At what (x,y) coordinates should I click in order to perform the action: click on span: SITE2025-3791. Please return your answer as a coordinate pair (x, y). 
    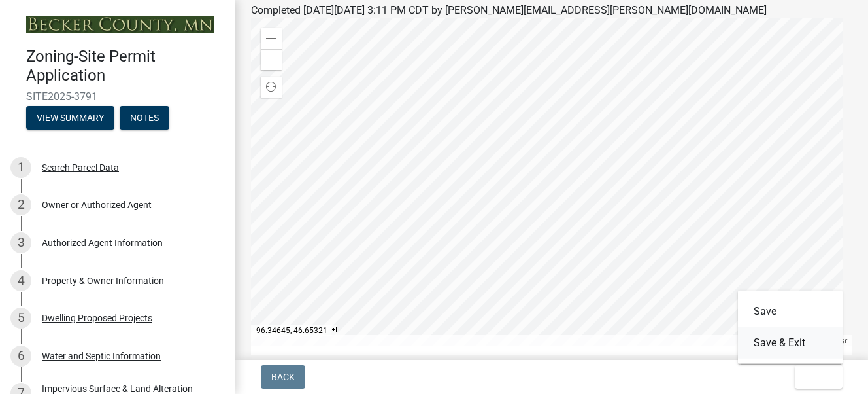
    Looking at the image, I should click on (118, 96).